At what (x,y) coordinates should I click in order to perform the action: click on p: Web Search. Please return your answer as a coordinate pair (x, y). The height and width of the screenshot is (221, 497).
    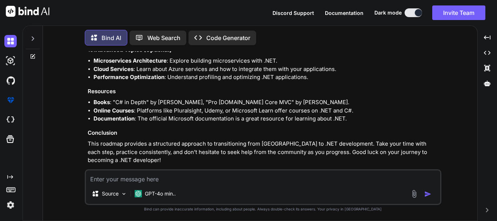
    Looking at the image, I should click on (164, 38).